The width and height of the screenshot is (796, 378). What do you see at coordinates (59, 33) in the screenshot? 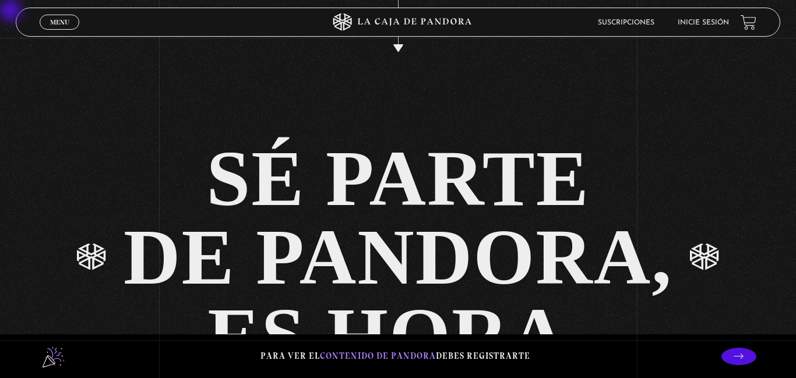
I see `span: Cerrar` at bounding box center [59, 33].